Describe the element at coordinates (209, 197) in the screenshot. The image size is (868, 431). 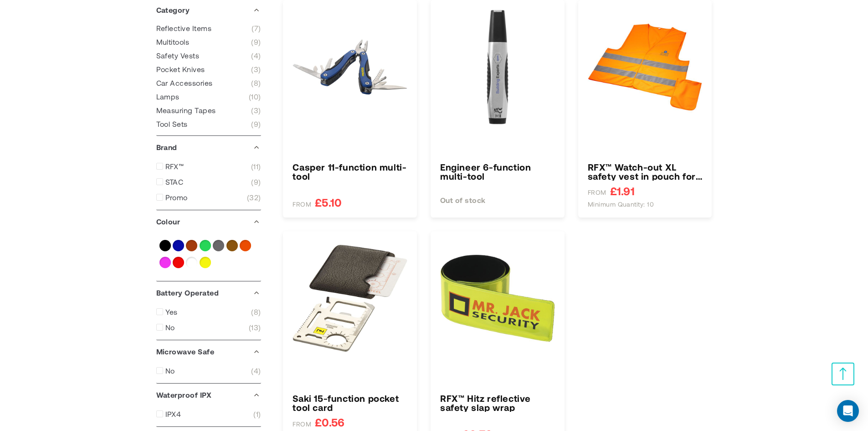
I see `a: Promo 32` at that location.